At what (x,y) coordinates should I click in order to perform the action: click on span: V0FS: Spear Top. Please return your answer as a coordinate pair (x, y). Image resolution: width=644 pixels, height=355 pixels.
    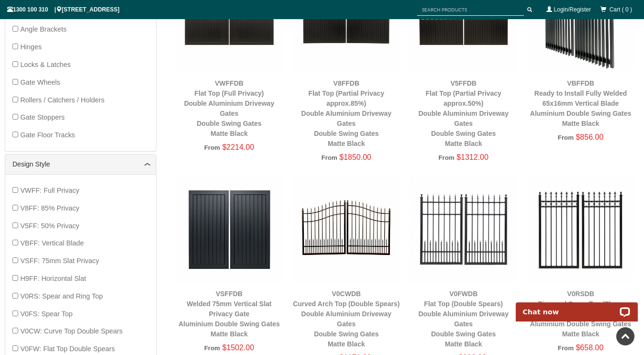
    Looking at the image, I should click on (46, 313).